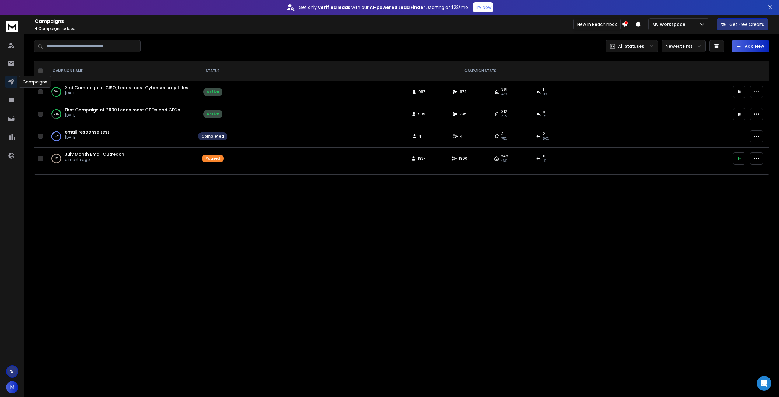 This screenshot has width=779, height=397. Describe the element at coordinates (328, 29) in the screenshot. I see `p: Campaigns added` at that location.